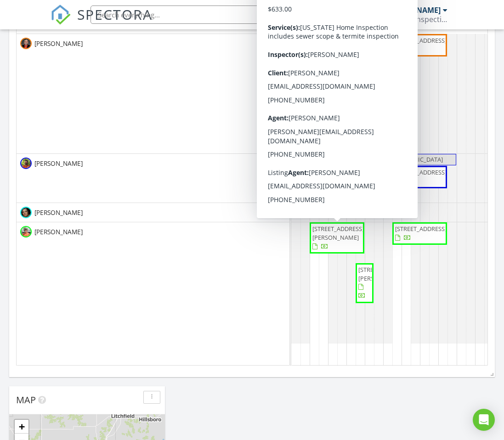  What do you see at coordinates (115, 14) in the screenshot?
I see `span: SPECTORA` at bounding box center [115, 14].